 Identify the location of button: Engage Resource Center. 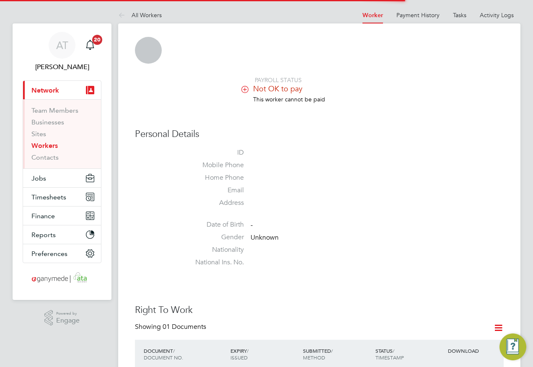
(513, 347).